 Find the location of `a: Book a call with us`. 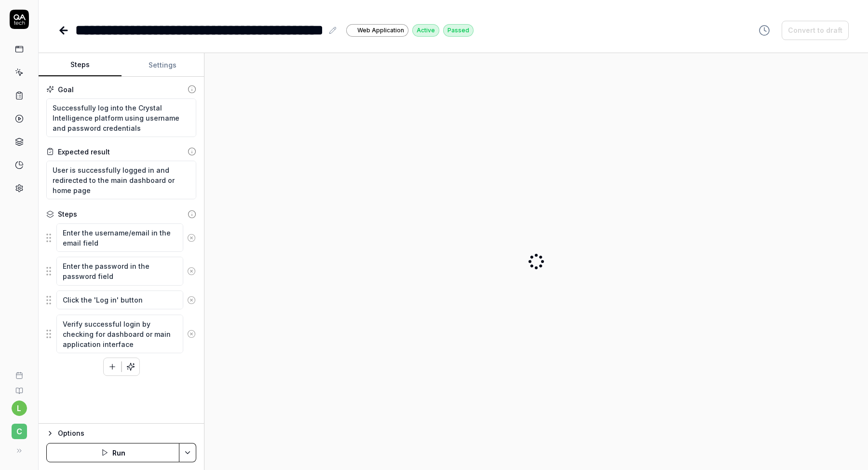

a: Book a call with us is located at coordinates (19, 371).